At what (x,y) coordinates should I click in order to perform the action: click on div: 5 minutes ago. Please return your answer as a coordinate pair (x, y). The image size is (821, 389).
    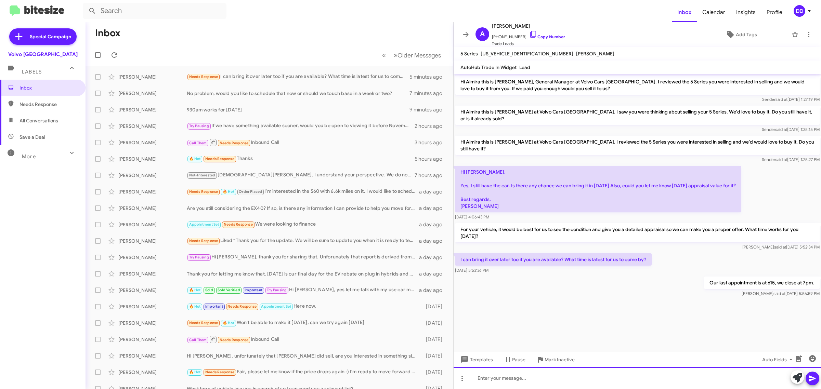
    Looking at the image, I should click on (429, 77).